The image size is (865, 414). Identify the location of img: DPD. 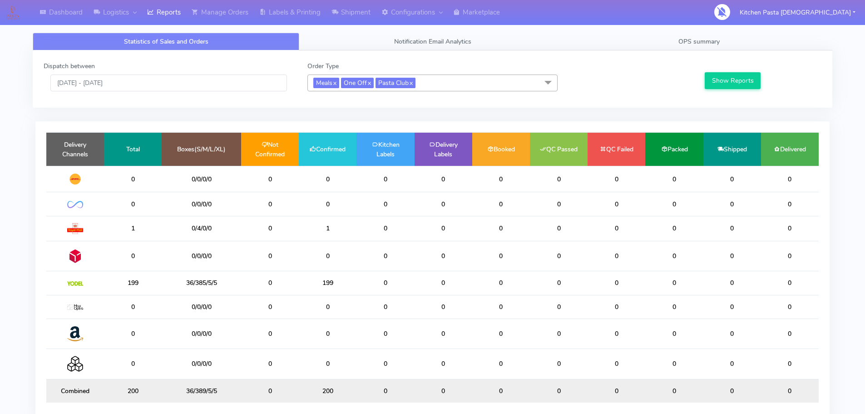
(75, 256).